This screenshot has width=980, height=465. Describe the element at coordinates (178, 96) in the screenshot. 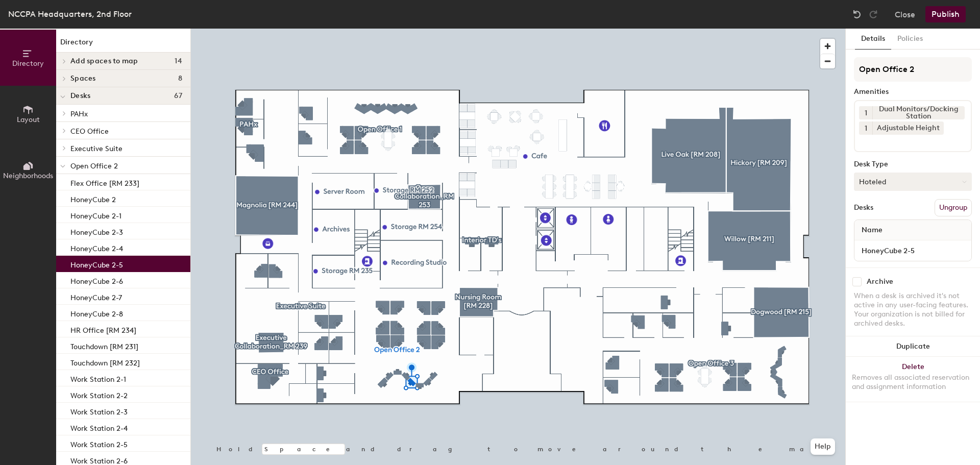

I see `span: 67` at that location.